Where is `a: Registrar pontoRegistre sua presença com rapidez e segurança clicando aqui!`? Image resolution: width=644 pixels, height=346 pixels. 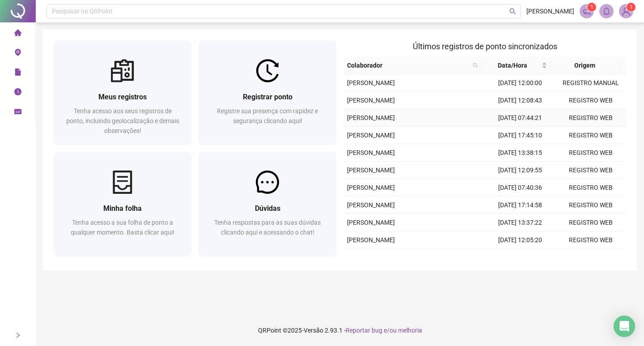
a: Registrar pontoRegistre sua presença com rapidez e segurança clicando aqui! is located at coordinates (267, 92).